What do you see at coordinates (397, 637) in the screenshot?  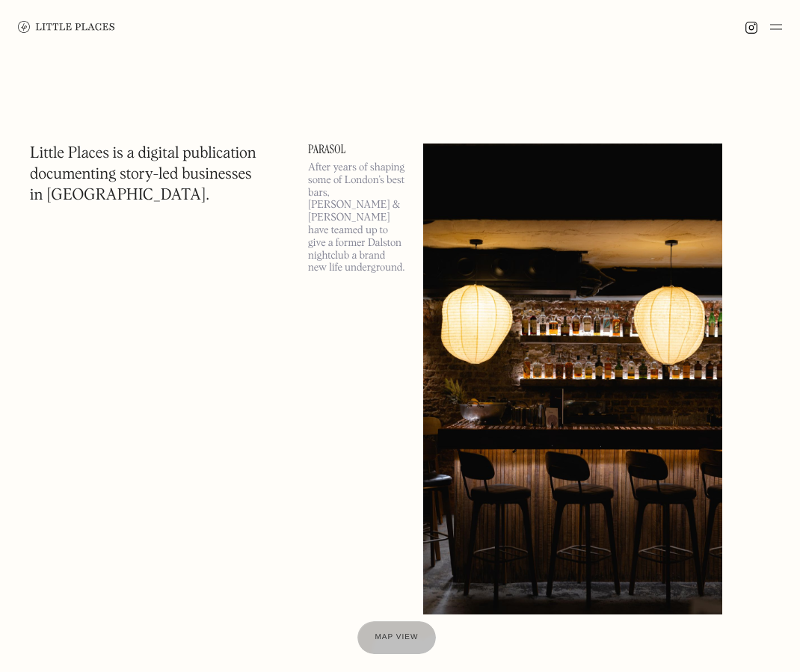 I see `span: Map view` at bounding box center [397, 637].